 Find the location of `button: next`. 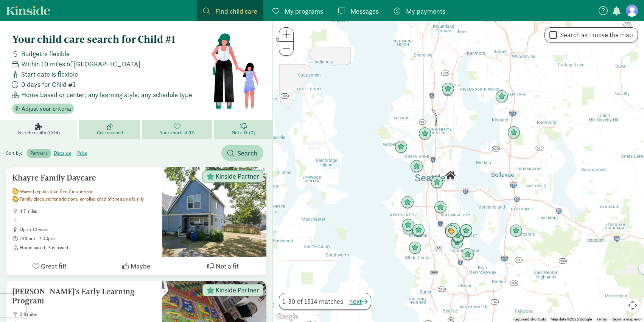

button: next is located at coordinates (358, 301).